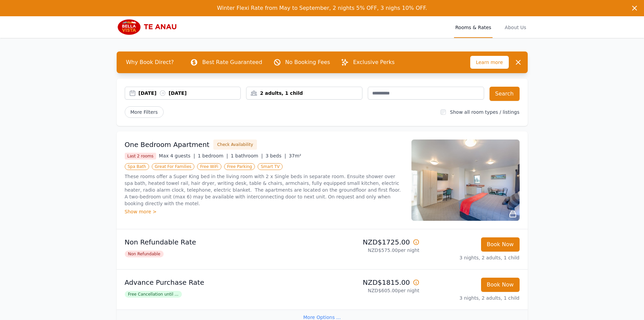  Describe the element at coordinates (240, 166) in the screenshot. I see `span: Free Parking` at that location.